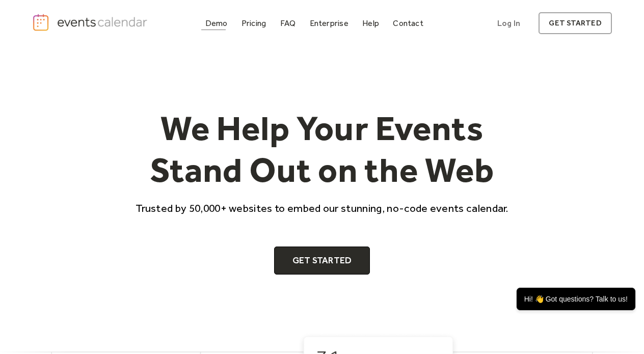  What do you see at coordinates (329, 23) in the screenshot?
I see `div: Enterprise` at bounding box center [329, 23].